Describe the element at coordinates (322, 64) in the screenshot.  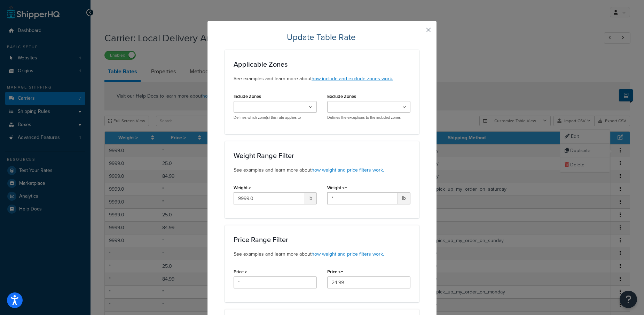
I see `h3: Applicable Zones` at that location.